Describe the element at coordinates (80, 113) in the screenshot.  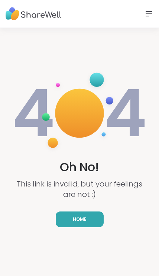
I see `img: 404` at that location.